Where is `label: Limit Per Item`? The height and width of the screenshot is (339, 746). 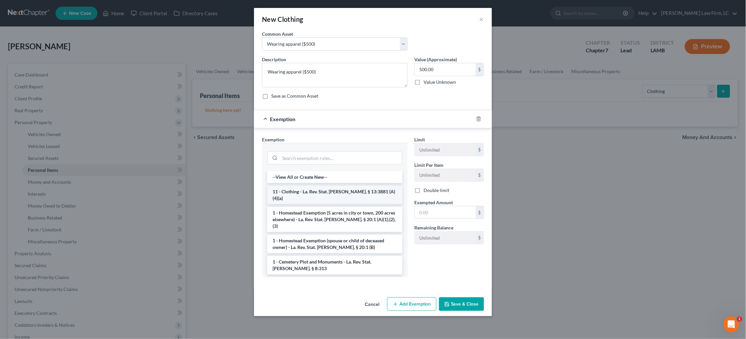 label: Limit Per Item is located at coordinates (429, 165).